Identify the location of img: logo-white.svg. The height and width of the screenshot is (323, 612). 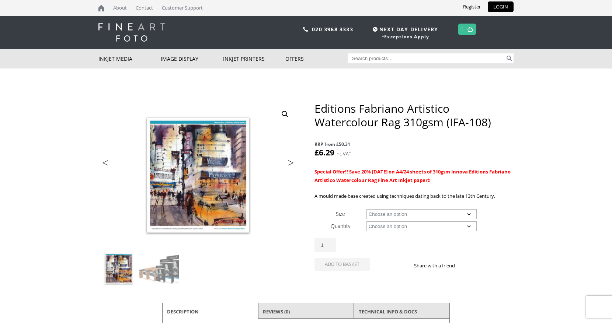
(132, 32).